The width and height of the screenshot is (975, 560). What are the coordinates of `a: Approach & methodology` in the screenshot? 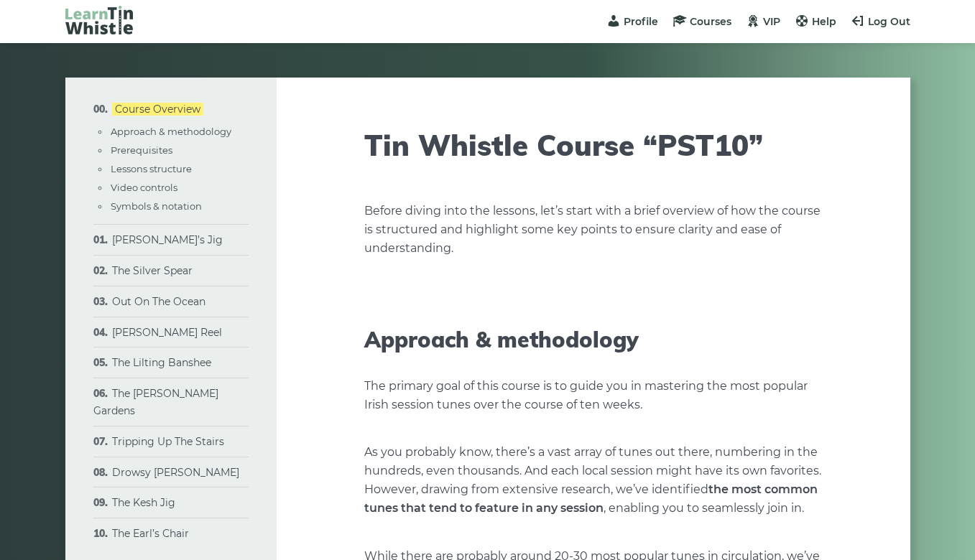 It's located at (171, 131).